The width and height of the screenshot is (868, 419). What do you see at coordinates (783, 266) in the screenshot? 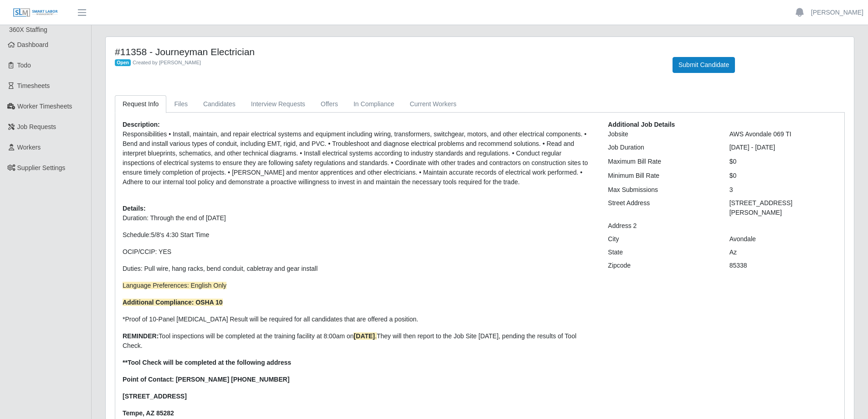
I see `div: 85338` at bounding box center [783, 266].